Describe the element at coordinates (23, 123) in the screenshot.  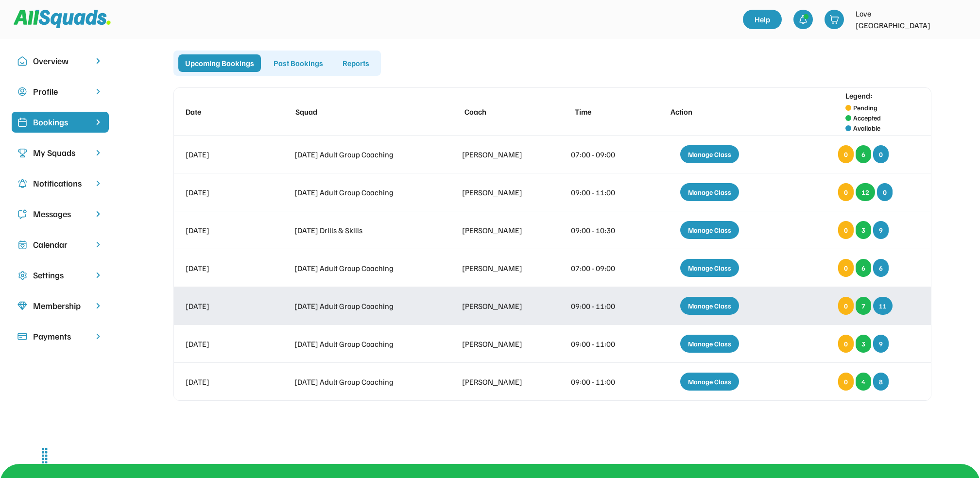
I see `img: Icon%20%2819%29.svg` at that location.